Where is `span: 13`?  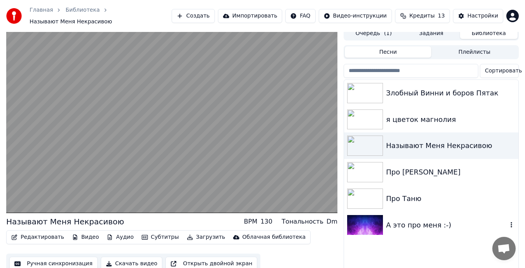
span: 13 is located at coordinates (441, 16).